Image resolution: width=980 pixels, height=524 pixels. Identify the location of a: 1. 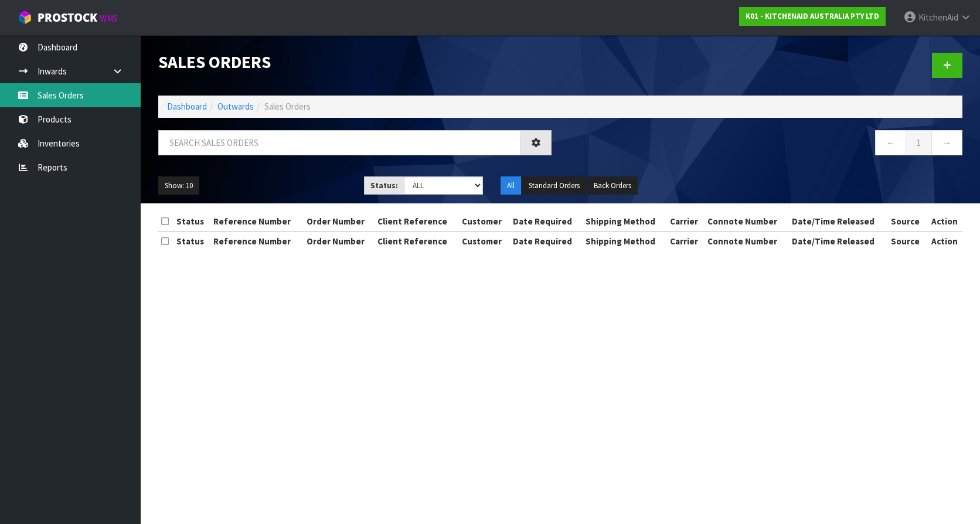
(919, 143).